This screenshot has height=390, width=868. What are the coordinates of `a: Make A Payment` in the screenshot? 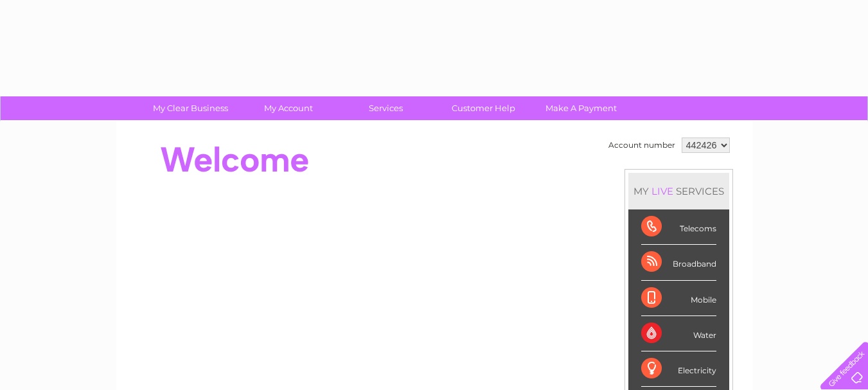 It's located at (580, 108).